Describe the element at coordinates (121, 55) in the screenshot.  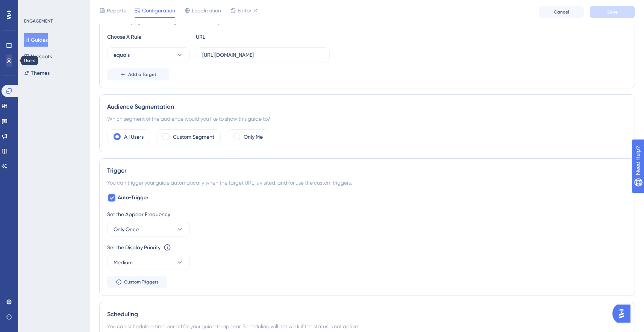
I see `span: equals` at that location.